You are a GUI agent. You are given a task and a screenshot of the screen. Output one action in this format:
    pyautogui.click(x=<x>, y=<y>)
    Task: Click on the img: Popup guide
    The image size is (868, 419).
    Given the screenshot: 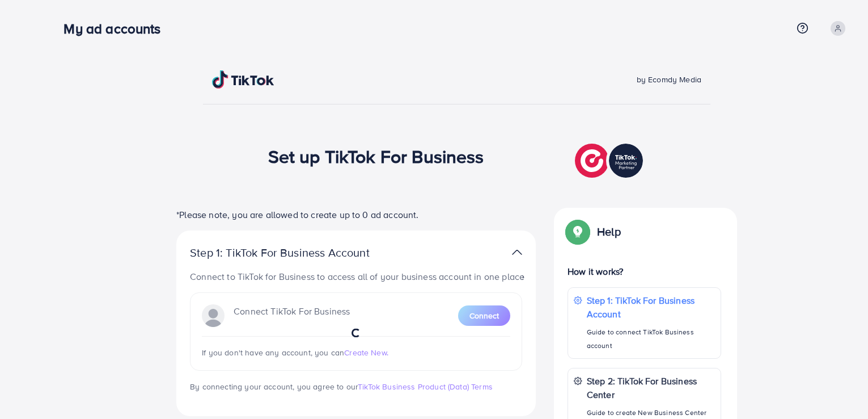 What is the action you would take?
    pyautogui.click(x=578, y=232)
    